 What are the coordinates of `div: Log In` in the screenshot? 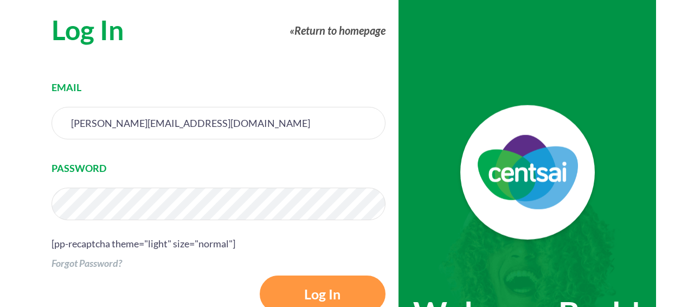 It's located at (87, 30).